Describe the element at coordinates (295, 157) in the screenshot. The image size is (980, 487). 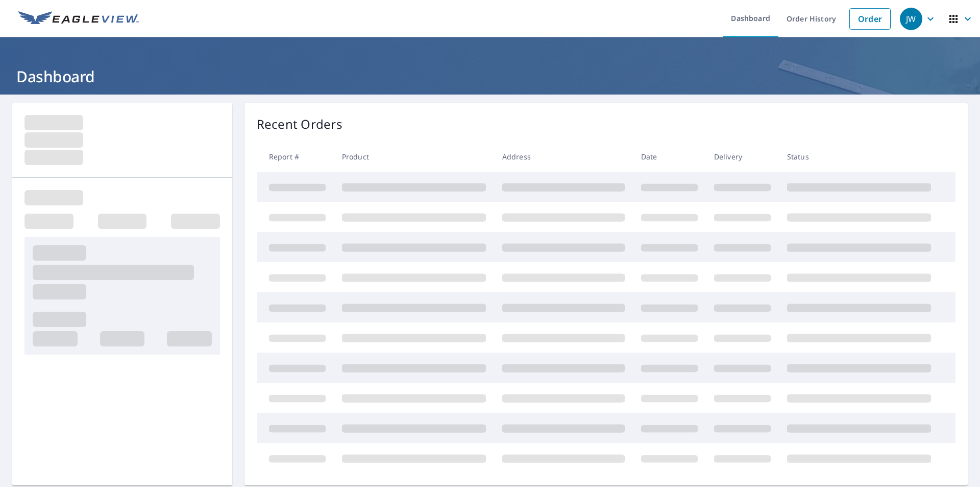
I see `th: Report #` at that location.